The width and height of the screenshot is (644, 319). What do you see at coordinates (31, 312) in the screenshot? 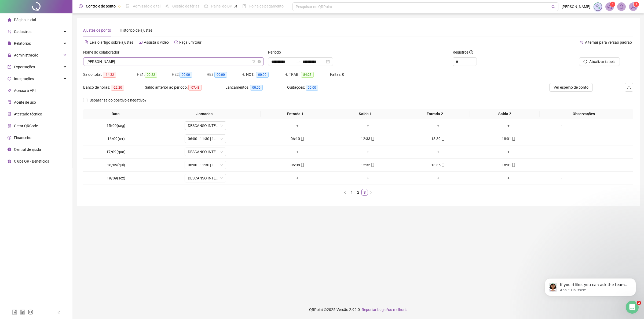
I see `span: instagram` at bounding box center [31, 312].